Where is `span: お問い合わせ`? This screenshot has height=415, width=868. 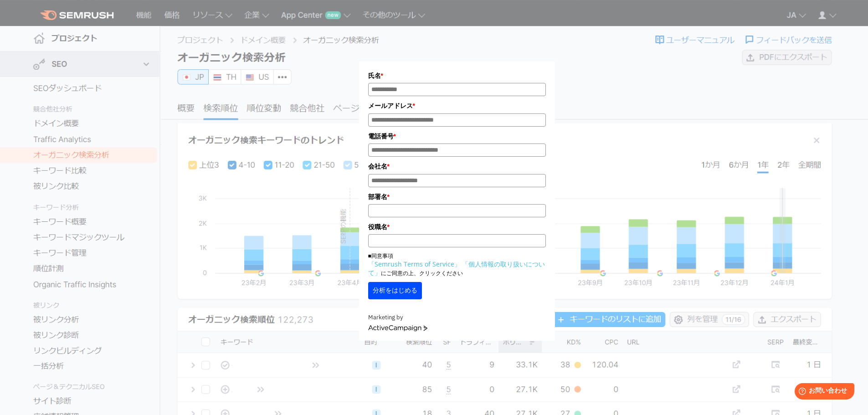
span: お問い合わせ is located at coordinates (41, 11).